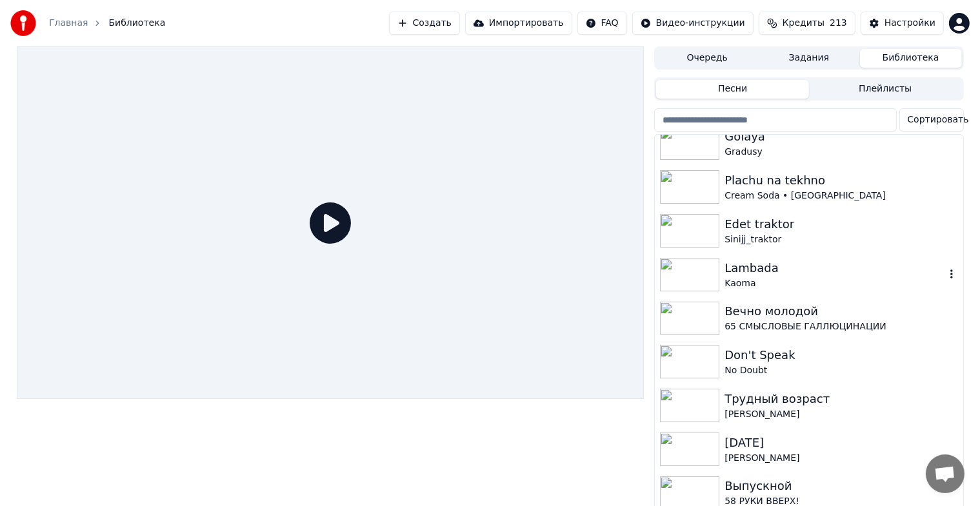  Describe the element at coordinates (902, 23) in the screenshot. I see `button: Настройки` at that location.